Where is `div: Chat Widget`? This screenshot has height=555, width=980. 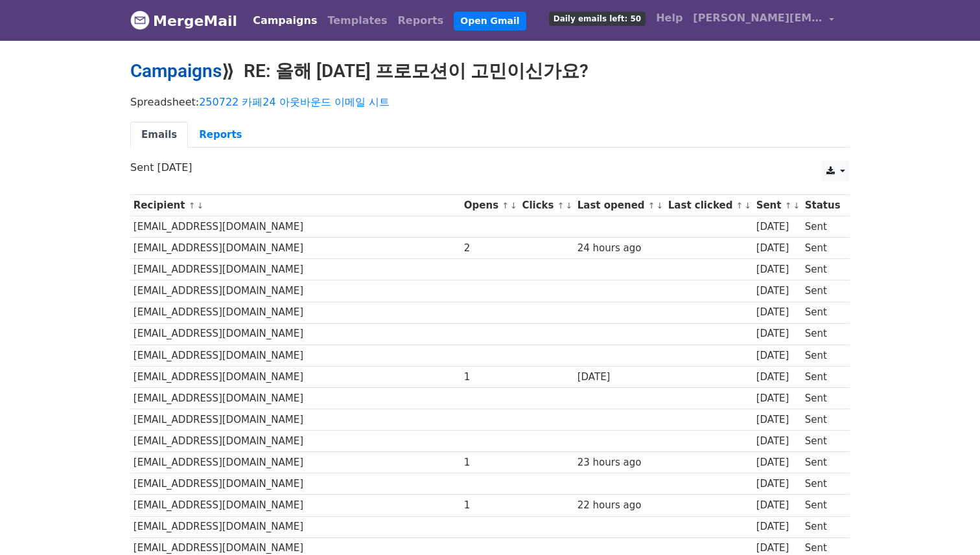 div: Chat Widget is located at coordinates (948, 524).